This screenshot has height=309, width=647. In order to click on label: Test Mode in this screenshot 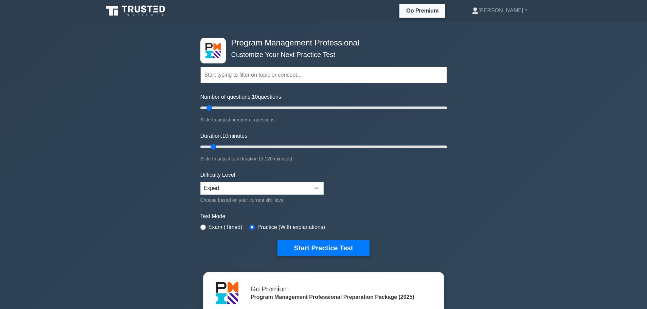, I will do `click(324, 217)`.